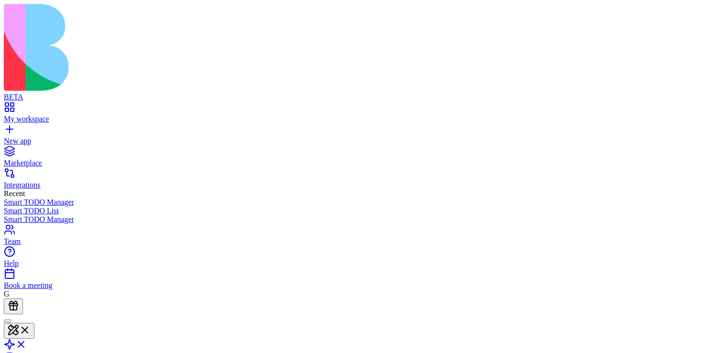 This screenshot has height=353, width=723. I want to click on a: Smart TODO List, so click(362, 211).